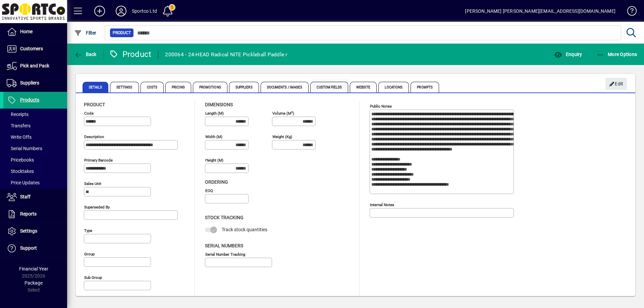  What do you see at coordinates (35, 32) in the screenshot?
I see `a: Home` at bounding box center [35, 32].